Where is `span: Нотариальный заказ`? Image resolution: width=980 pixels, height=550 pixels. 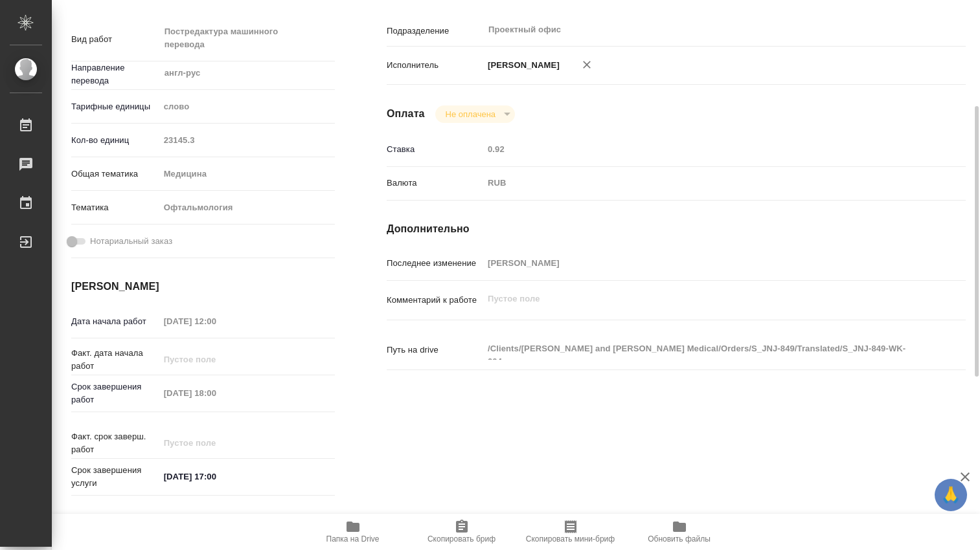 span: Нотариальный заказ is located at coordinates (131, 241).